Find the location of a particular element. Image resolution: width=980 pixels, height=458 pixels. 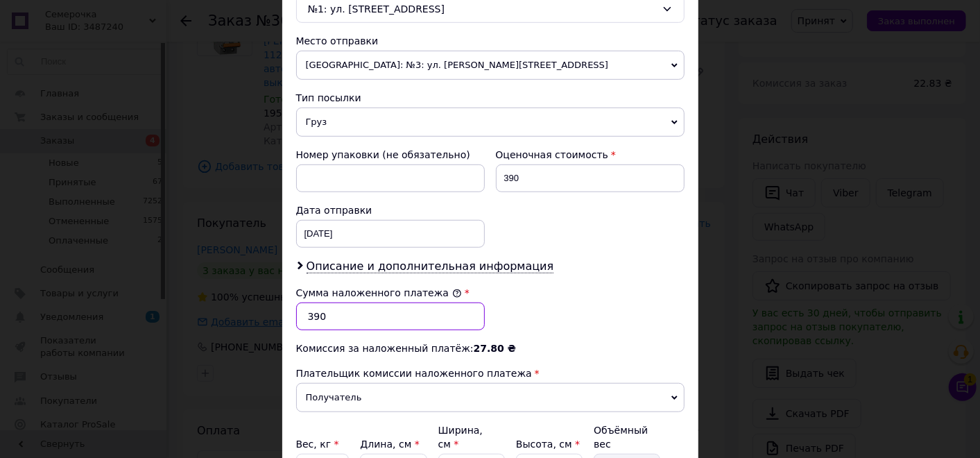

label: Вес, кг is located at coordinates (318, 444).